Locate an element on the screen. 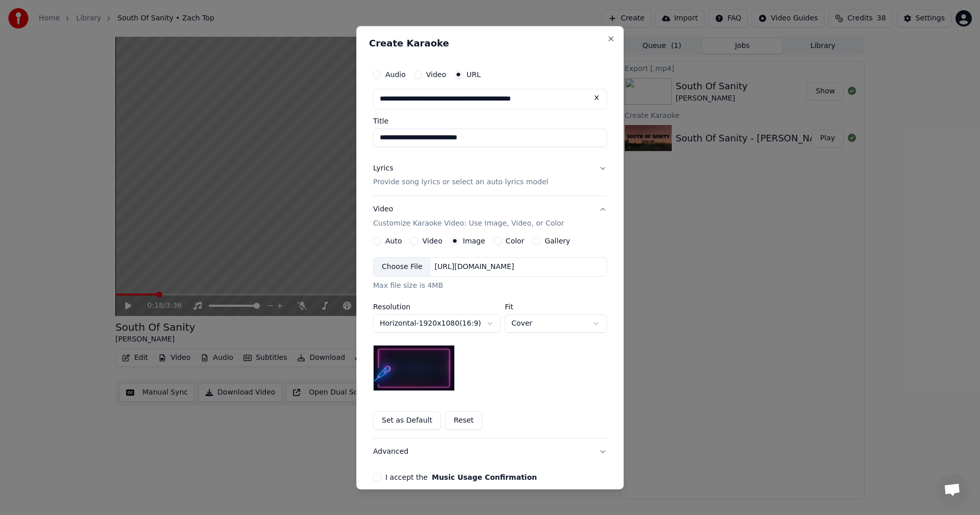  div: Choose File is located at coordinates (402, 267).